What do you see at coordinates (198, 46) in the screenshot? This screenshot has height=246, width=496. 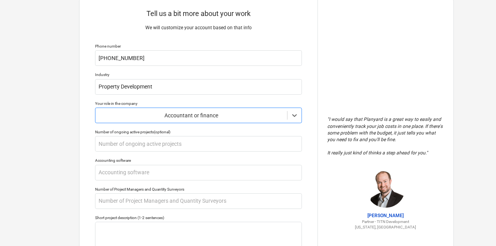 I see `div: Phone number` at bounding box center [198, 46].